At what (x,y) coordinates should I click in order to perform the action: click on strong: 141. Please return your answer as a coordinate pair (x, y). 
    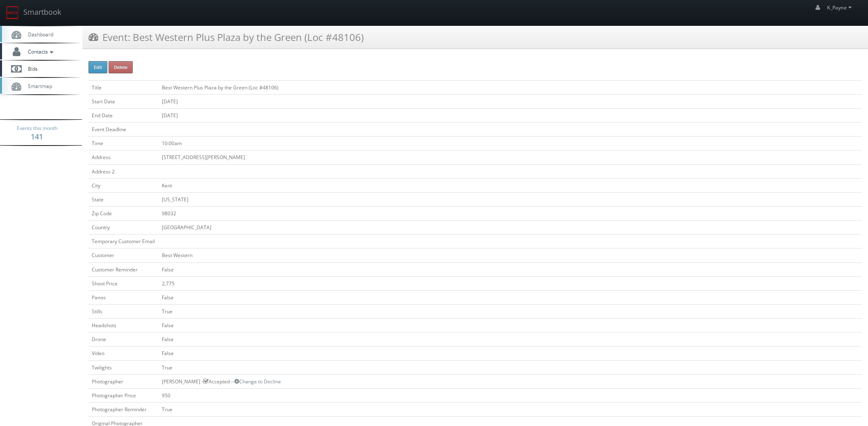
    Looking at the image, I should click on (37, 136).